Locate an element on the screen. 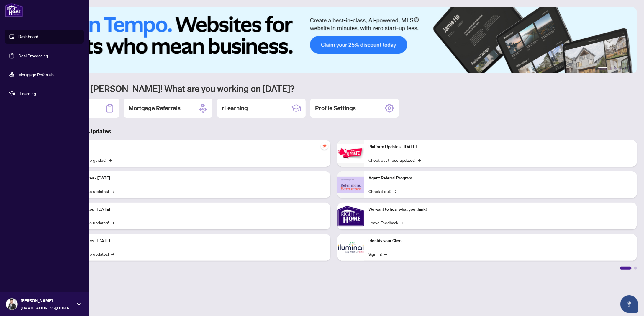 The height and width of the screenshot is (316, 644). a: Sign In!→ is located at coordinates (378, 254).